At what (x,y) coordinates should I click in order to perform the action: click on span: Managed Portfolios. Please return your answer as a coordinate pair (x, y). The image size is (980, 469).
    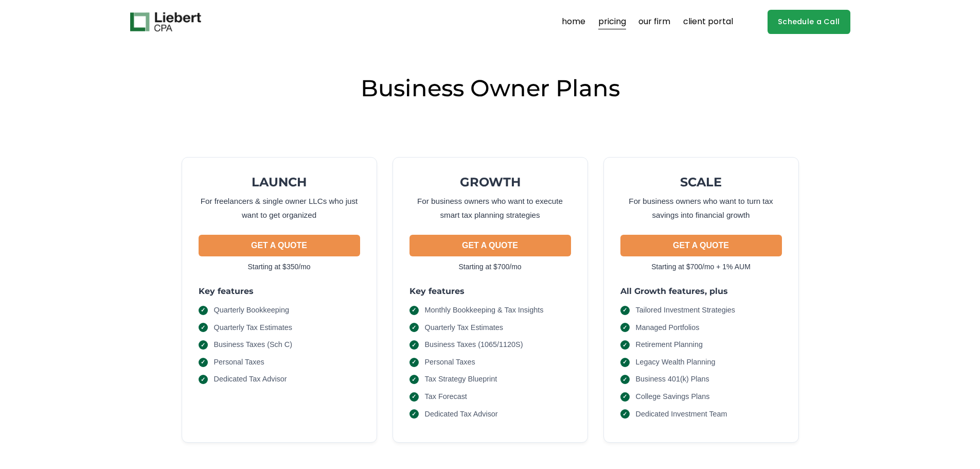
    Looking at the image, I should click on (668, 328).